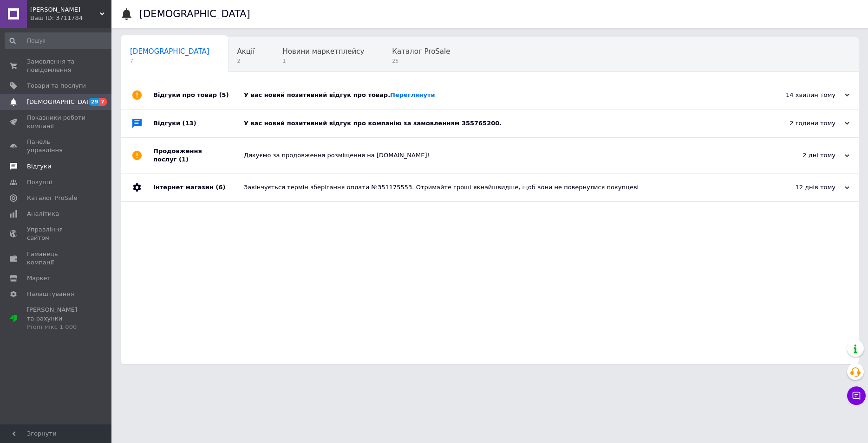 The height and width of the screenshot is (443, 868). I want to click on span: 25, so click(421, 61).